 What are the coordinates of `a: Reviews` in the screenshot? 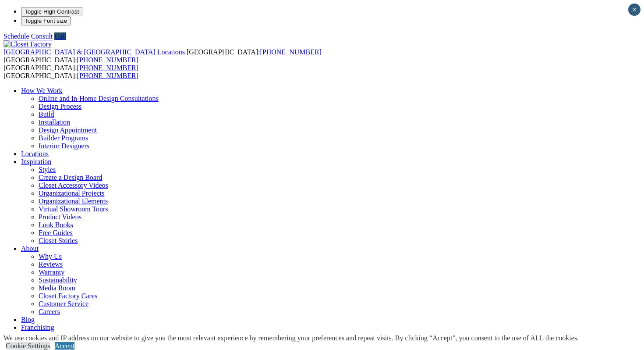 It's located at (50, 264).